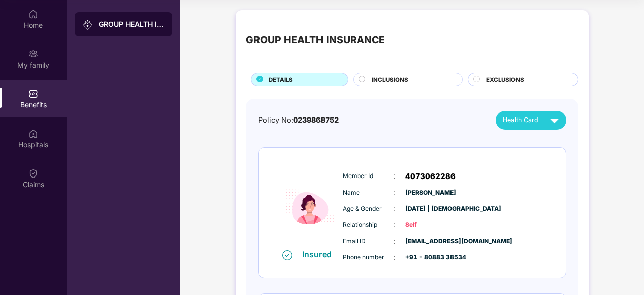  Describe the element at coordinates (521, 120) in the screenshot. I see `span: Health Card` at that location.